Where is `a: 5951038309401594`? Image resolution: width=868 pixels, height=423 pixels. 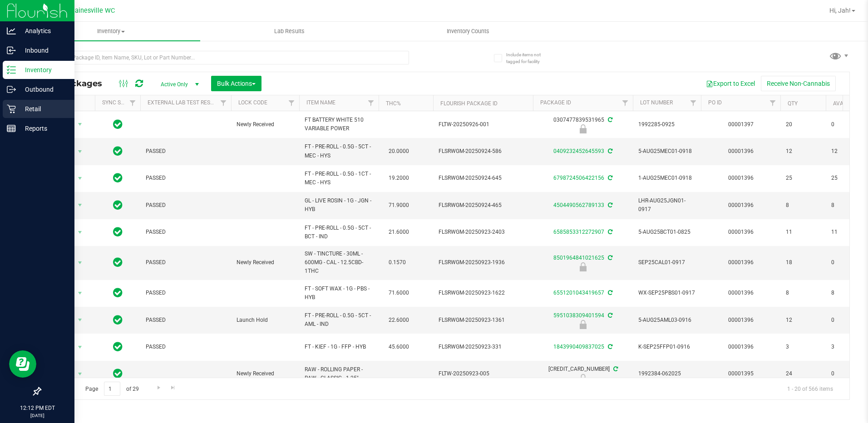
a: 5951038309401594 is located at coordinates (578, 316).